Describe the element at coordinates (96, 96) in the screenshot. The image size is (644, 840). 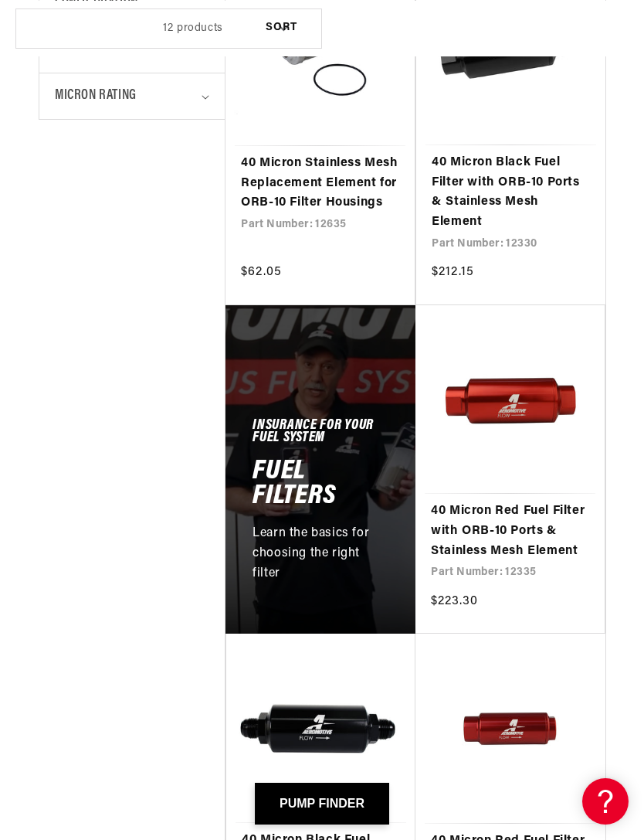
I see `span: Micron Rating` at that location.